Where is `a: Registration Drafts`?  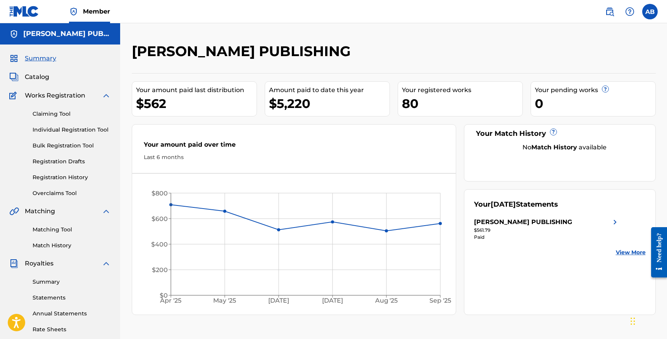
a: Registration Drafts is located at coordinates (72, 162).